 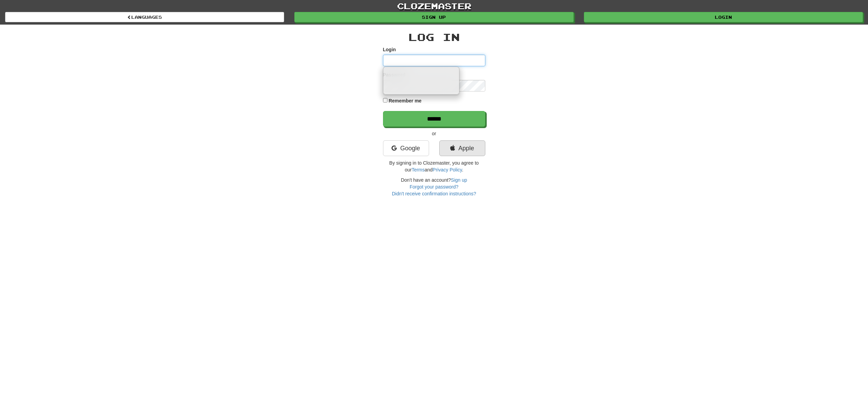 I want to click on a: Forgot your password?, so click(x=434, y=186).